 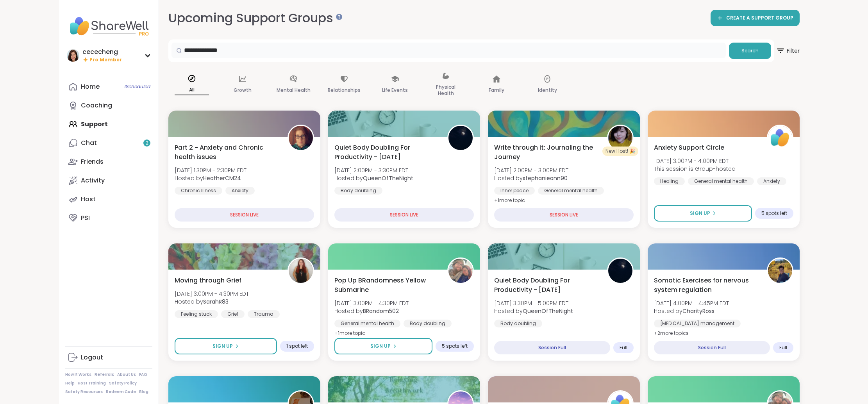 I want to click on a: How It Works, so click(x=78, y=375).